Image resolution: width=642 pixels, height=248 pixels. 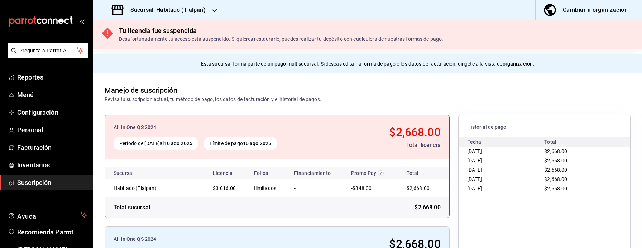 I want to click on th: Folios, so click(x=268, y=173).